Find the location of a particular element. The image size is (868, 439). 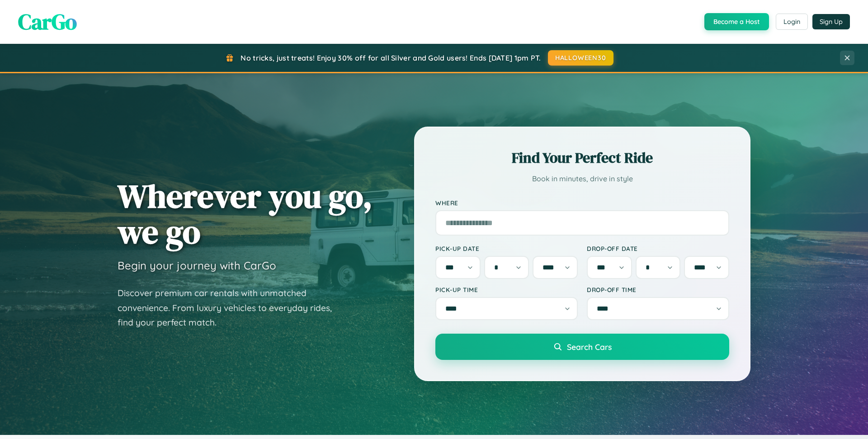

label: Drop-off Time is located at coordinates (658, 289).